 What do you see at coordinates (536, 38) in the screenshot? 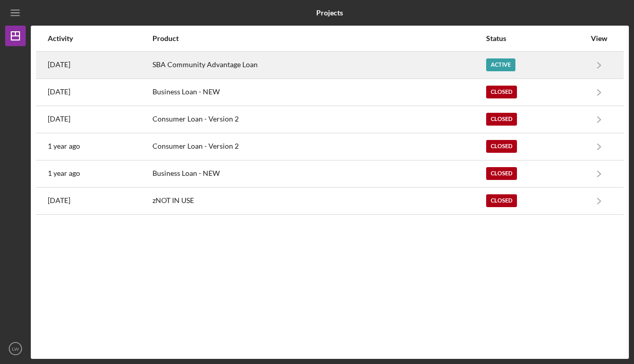
I see `div: Status` at bounding box center [536, 38].